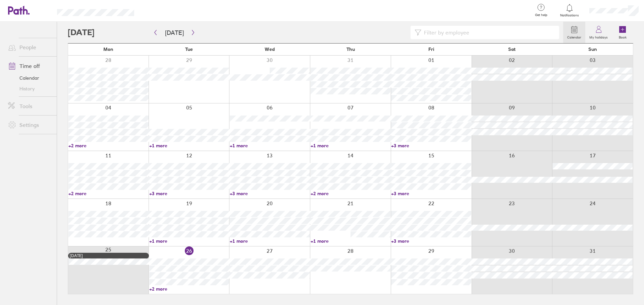 This screenshot has height=305, width=644. What do you see at coordinates (574, 36) in the screenshot?
I see `label: Calendar` at bounding box center [574, 36].